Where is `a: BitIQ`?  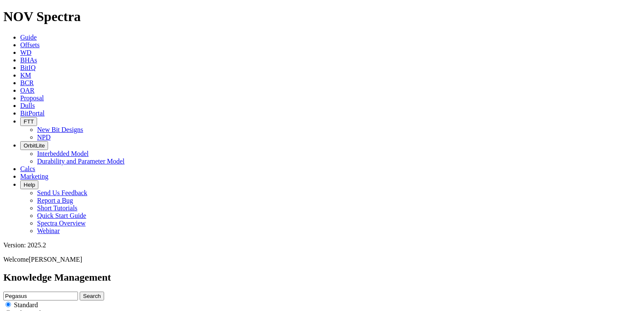
a: BitIQ is located at coordinates (28, 67).